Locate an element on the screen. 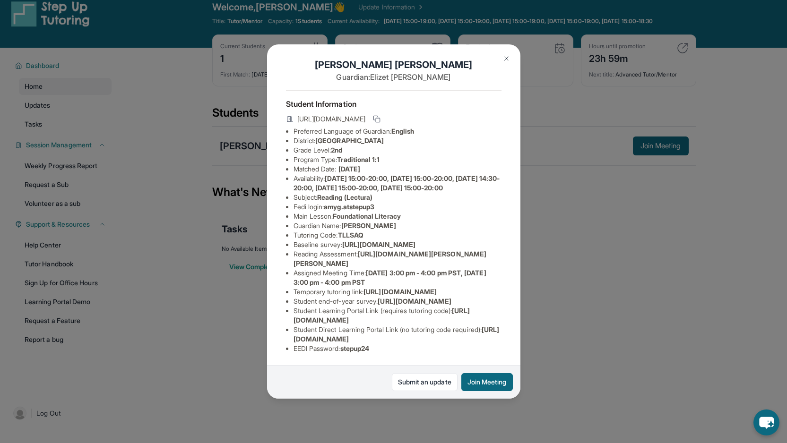 The width and height of the screenshot is (787, 443). li: Eedi login : is located at coordinates (397, 207).